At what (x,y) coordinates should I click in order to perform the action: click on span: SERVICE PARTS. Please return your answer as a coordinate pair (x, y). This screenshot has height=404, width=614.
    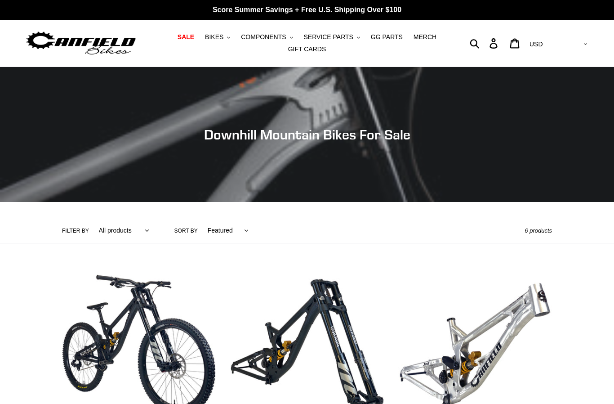
    Looking at the image, I should click on (328, 37).